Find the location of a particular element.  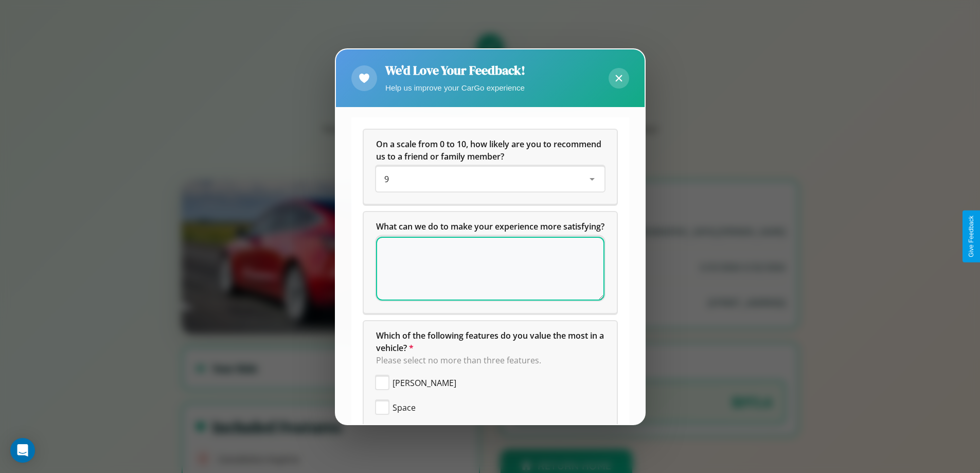

span: 9 is located at coordinates (387, 179).